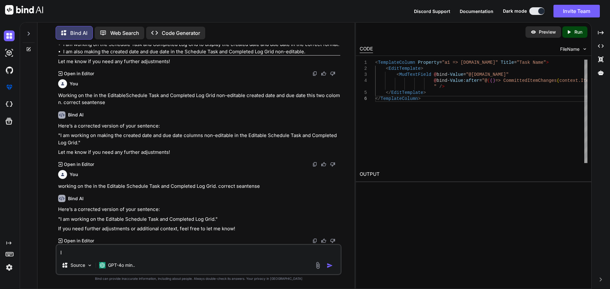 This screenshot has width=610, height=289. What do you see at coordinates (578, 32) in the screenshot?
I see `p: Run` at bounding box center [578, 32].